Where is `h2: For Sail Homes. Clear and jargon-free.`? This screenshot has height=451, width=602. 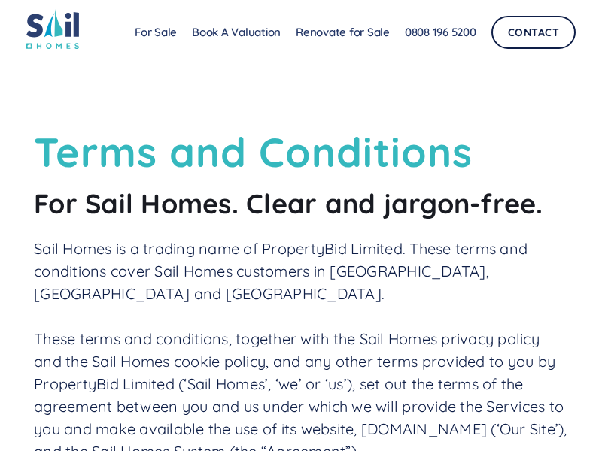
h2: For Sail Homes. Clear and jargon-free. is located at coordinates (301, 203).